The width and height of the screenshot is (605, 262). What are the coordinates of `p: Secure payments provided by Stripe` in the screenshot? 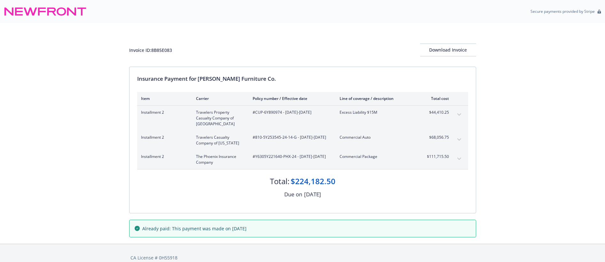 It's located at (563, 11).